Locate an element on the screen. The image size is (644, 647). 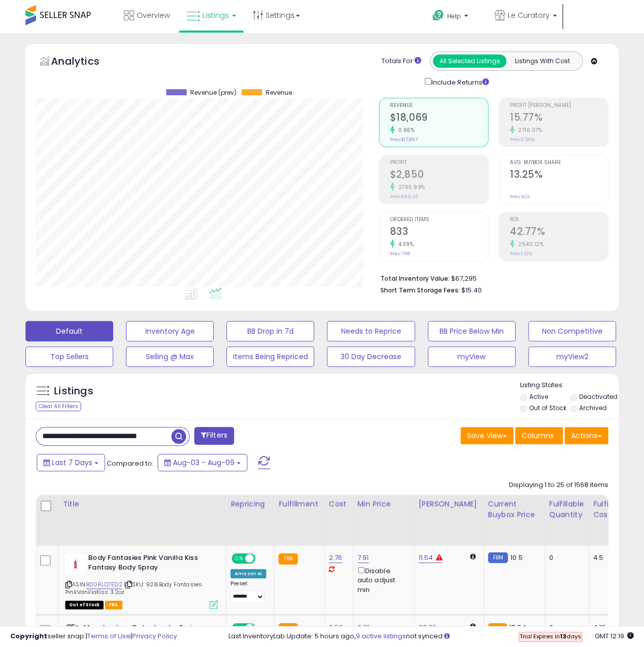
span: 2025-08-17 12:19 GMT is located at coordinates (614, 636).